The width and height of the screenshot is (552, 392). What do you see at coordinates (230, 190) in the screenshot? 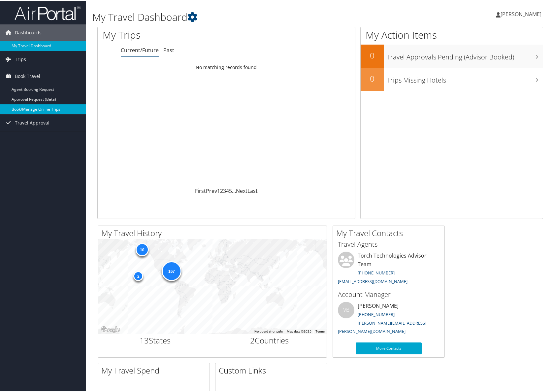
I see `a: 5` at bounding box center [230, 190].